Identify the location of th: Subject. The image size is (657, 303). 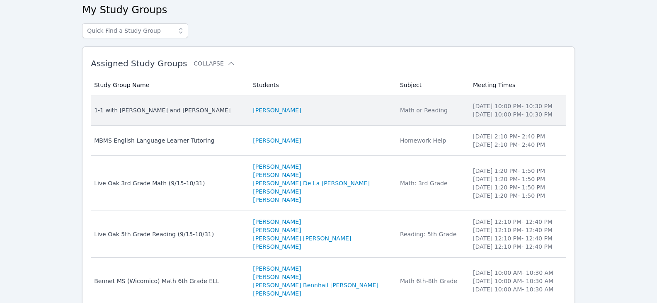
(432, 85).